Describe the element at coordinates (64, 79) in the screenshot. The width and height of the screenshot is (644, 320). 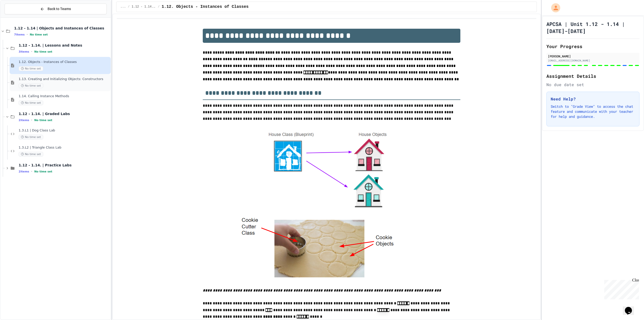
I see `span: 1.13. Creating and Initializing Objects: Constructors` at that location.